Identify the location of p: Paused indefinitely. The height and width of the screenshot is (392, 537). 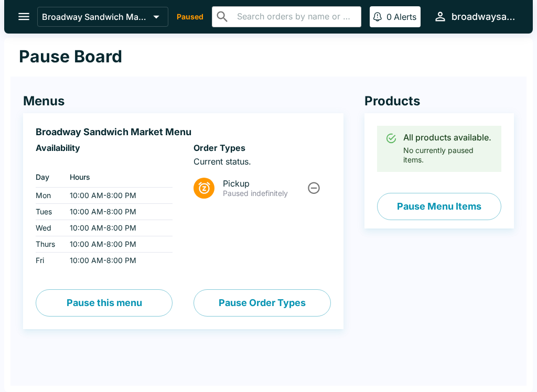
(264, 193).